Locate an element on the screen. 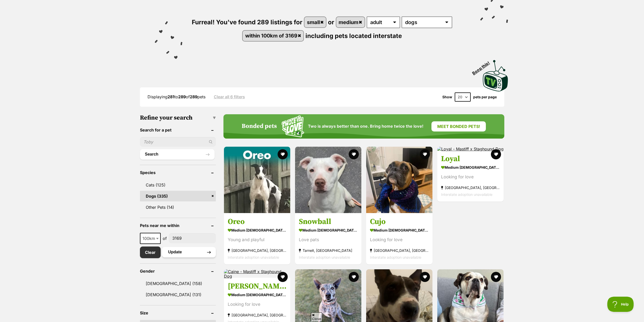  span: Displaying to of pets is located at coordinates (176, 96).